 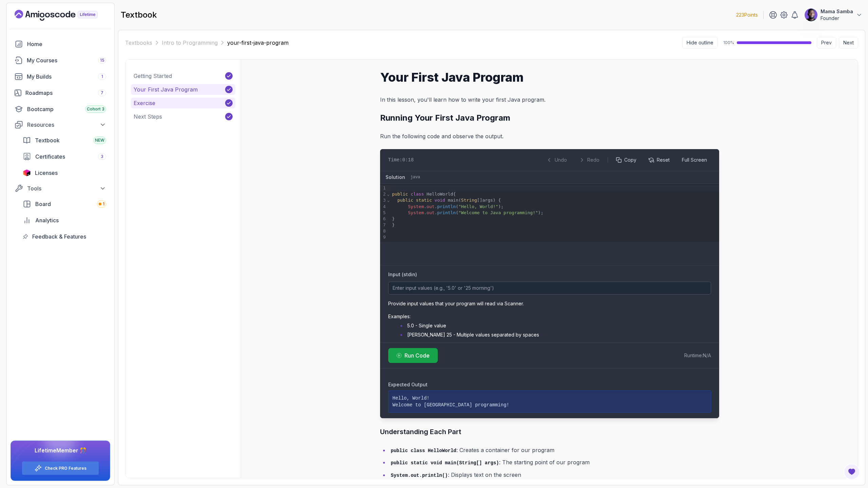 What do you see at coordinates (498, 212) in the screenshot?
I see `span: "Welcome to Java programming!"` at bounding box center [498, 212].